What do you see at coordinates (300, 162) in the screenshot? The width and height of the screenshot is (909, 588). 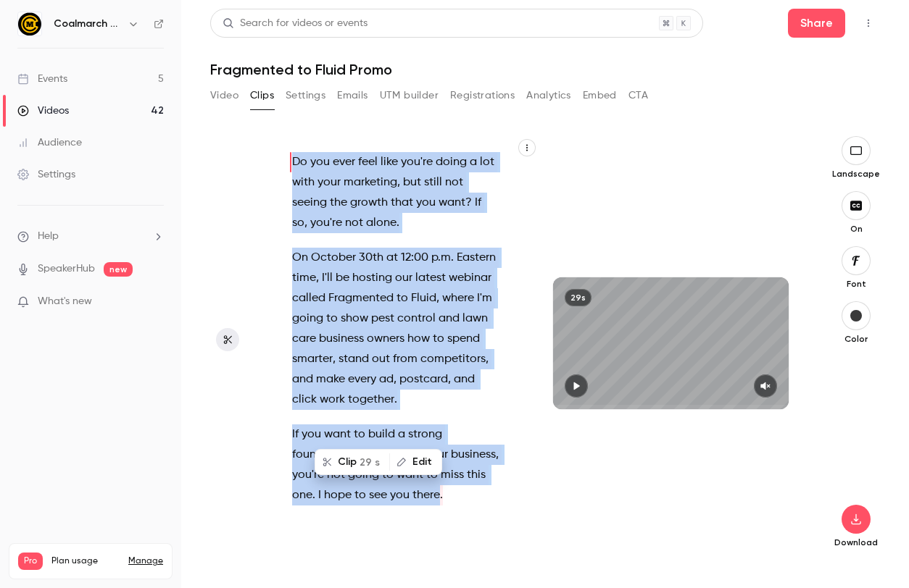 I see `span: Do` at bounding box center [300, 162].